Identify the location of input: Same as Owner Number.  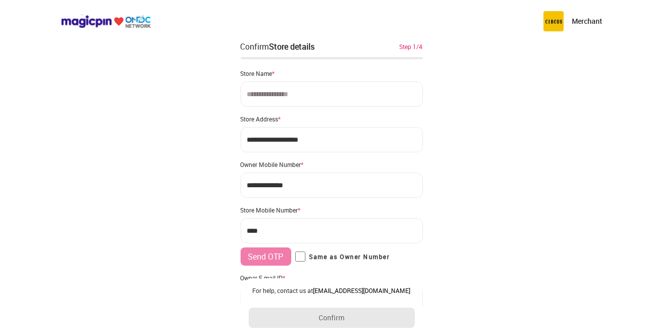
(300, 257).